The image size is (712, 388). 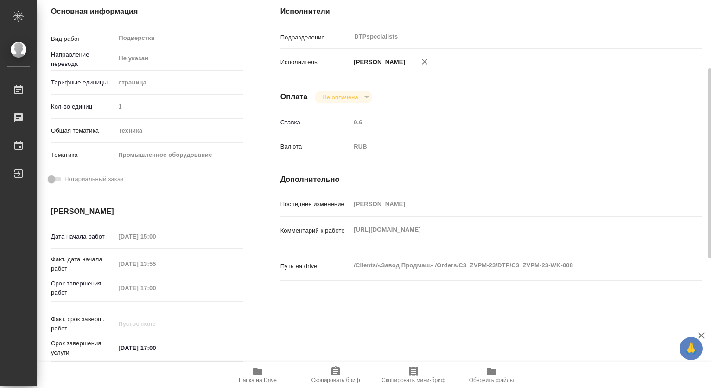 I want to click on div: Техника, so click(x=179, y=131).